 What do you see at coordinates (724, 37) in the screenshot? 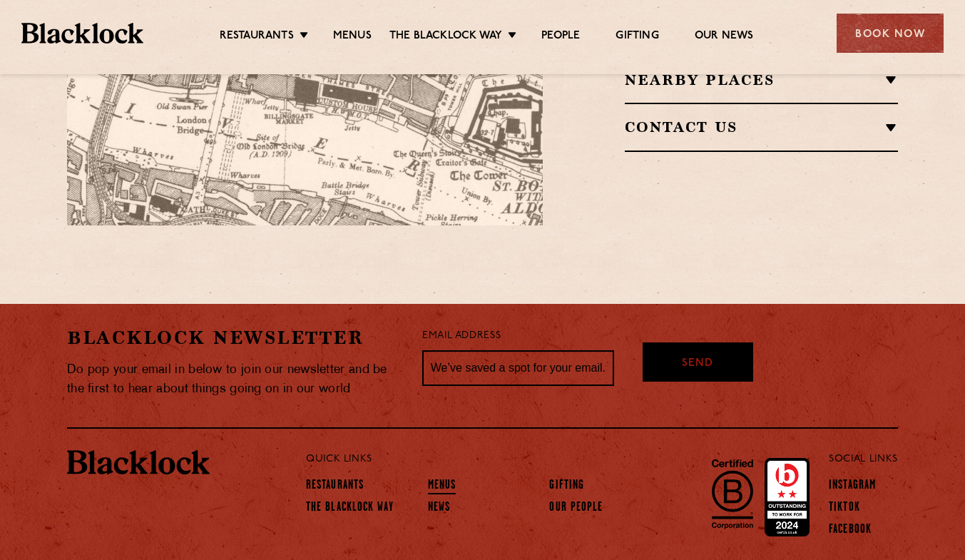
I see `a: Our News` at bounding box center [724, 37].